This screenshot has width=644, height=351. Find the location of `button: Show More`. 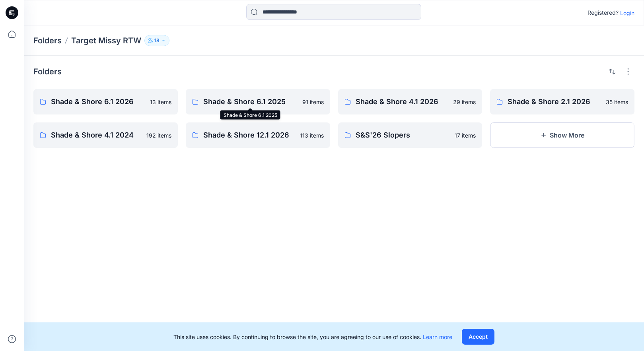

button: Show More is located at coordinates (562, 135).